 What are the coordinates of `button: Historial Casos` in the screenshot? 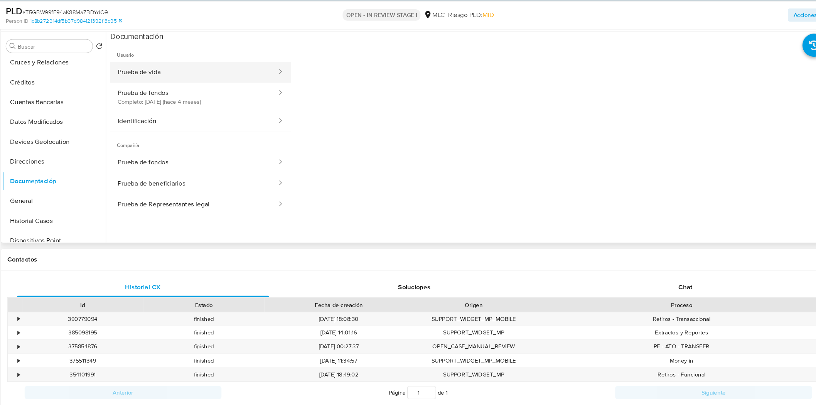 It's located at (78, 232).